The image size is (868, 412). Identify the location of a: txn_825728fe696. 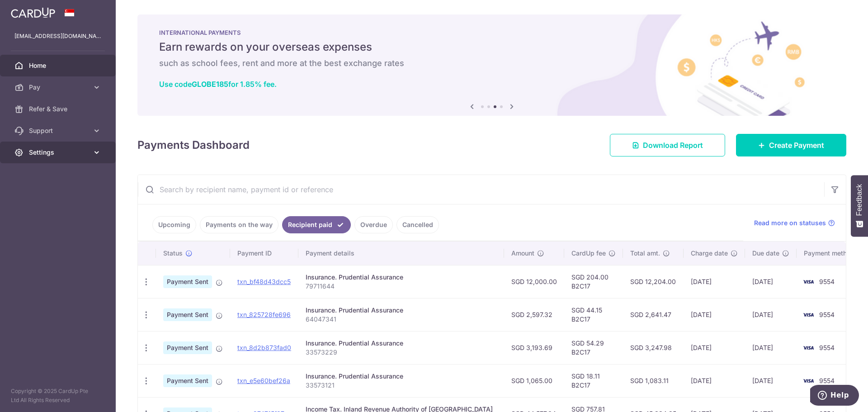
(264, 314).